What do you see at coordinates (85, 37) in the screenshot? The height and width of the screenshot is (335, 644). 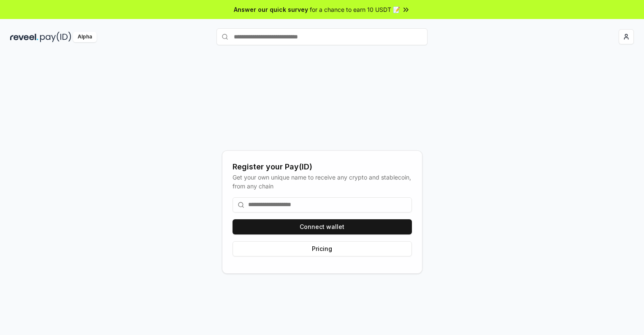 I see `div: Alpha` at bounding box center [85, 37].